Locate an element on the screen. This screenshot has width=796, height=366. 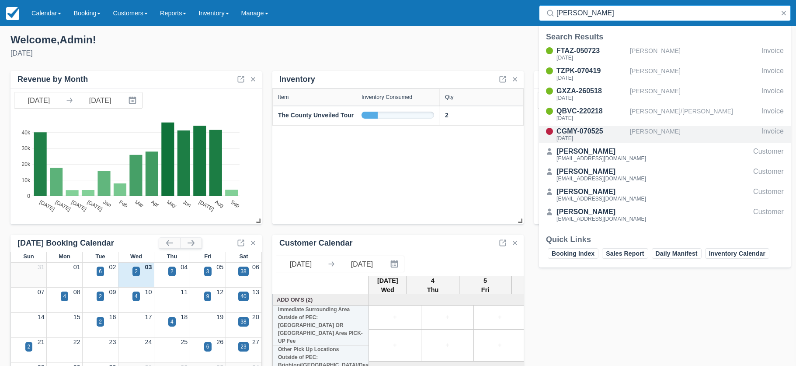
a: 17 is located at coordinates (148, 317).